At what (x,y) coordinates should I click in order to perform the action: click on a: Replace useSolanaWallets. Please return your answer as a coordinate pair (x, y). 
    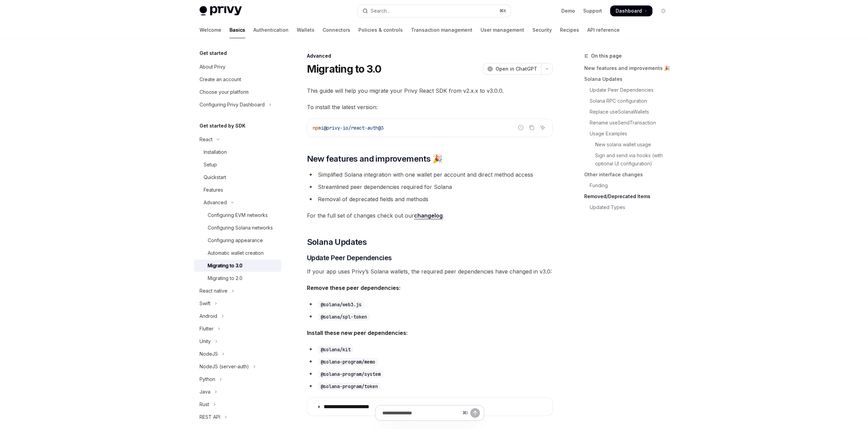
    Looking at the image, I should click on (629, 112).